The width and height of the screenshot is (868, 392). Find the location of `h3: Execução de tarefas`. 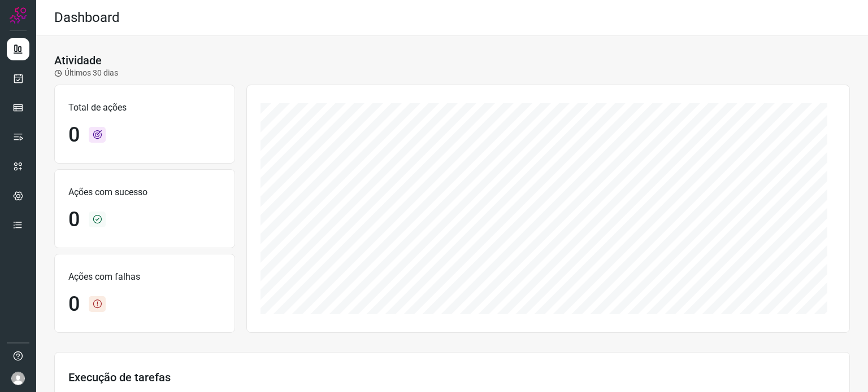

h3: Execução de tarefas is located at coordinates (452, 378).